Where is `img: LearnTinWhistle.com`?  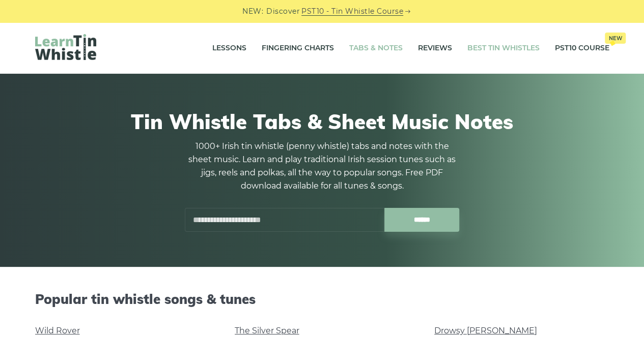
img: LearnTinWhistle.com is located at coordinates (66, 47).